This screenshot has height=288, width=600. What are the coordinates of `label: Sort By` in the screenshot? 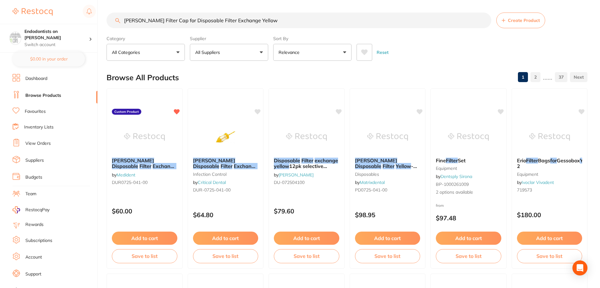 It's located at (312, 39).